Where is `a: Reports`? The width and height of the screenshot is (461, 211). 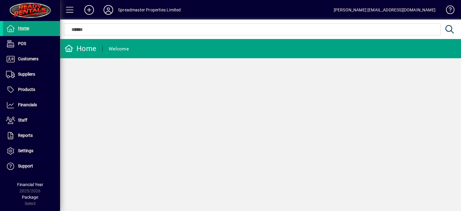
a: Reports is located at coordinates (32, 136).